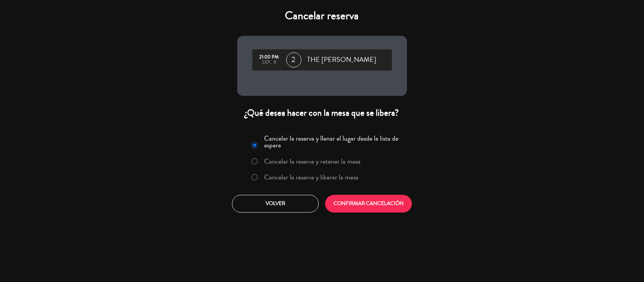 This screenshot has width=644, height=282. Describe the element at coordinates (275, 204) in the screenshot. I see `button: Volver` at that location.